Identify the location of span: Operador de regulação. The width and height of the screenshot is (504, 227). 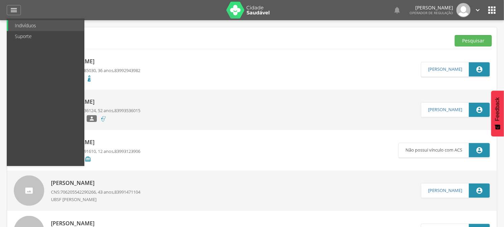
(431, 13).